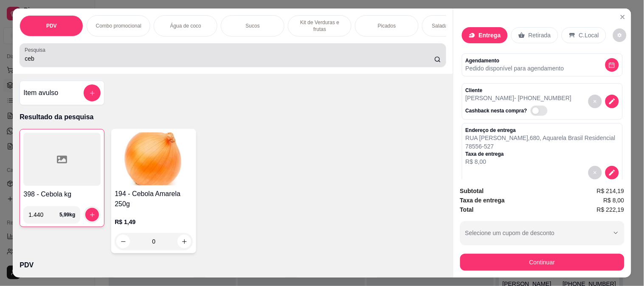  Describe the element at coordinates (613, 200) in the screenshot. I see `span: R$ 8,00` at that location.